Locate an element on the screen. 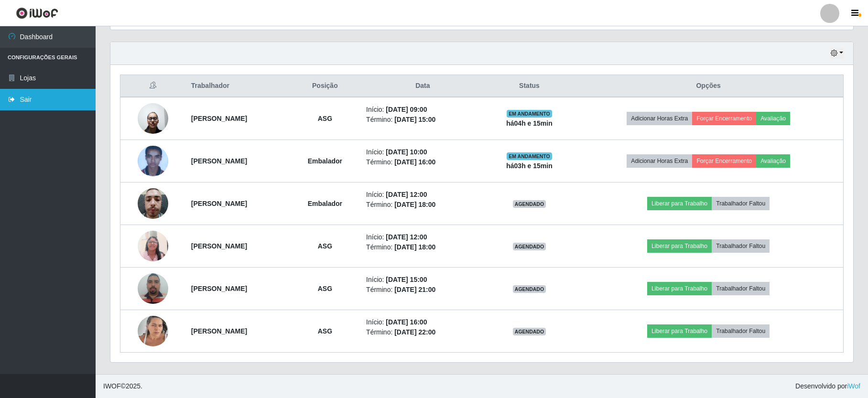 The height and width of the screenshot is (398, 868). img: 1673386012464.jpeg is located at coordinates (153, 161).